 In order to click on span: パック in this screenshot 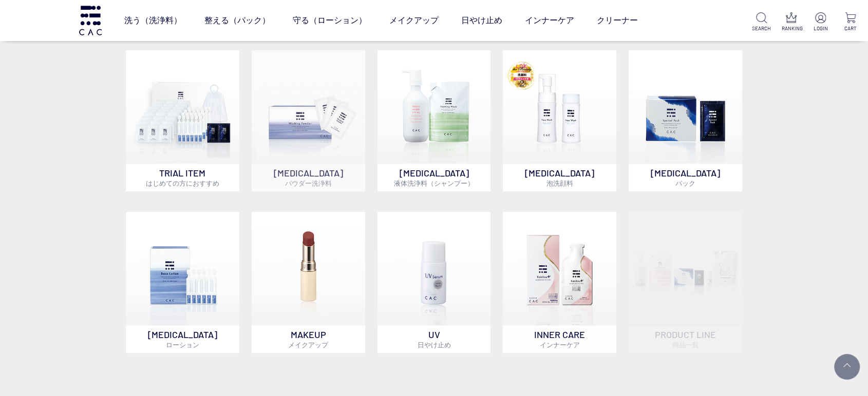, I will do `click(685, 183)`.